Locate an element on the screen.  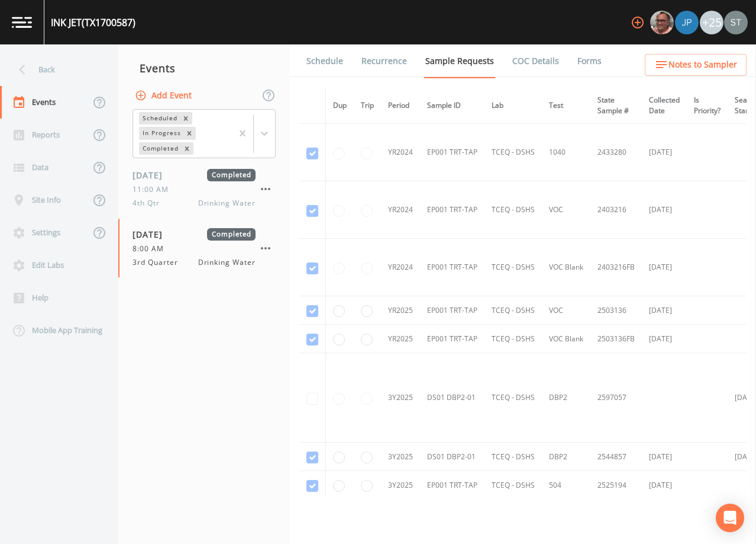
div: Joshua gere Paul is located at coordinates (687, 23).